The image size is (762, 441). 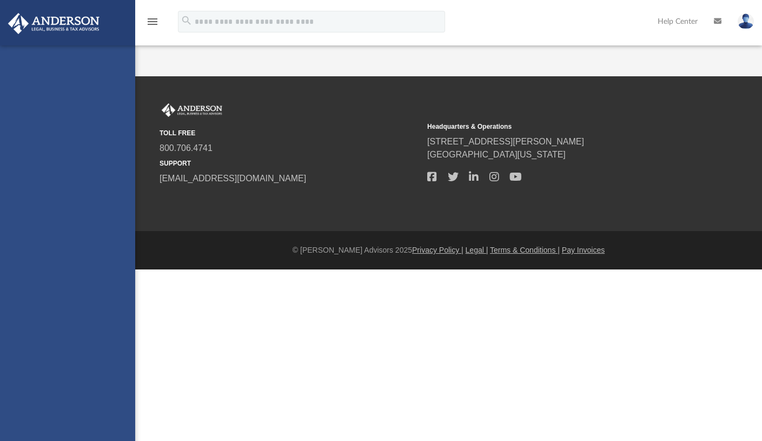 I want to click on a: Pay Invoices, so click(x=583, y=250).